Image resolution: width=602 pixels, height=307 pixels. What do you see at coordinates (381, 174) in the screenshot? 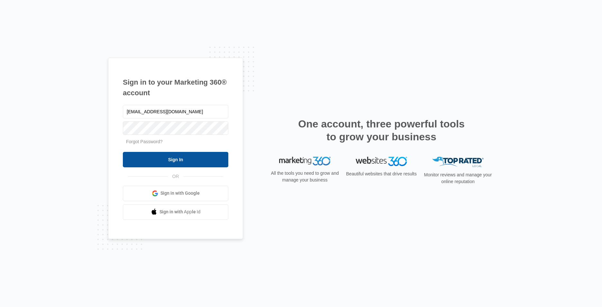
I see `p: Beautiful websites that drive results` at bounding box center [381, 174].